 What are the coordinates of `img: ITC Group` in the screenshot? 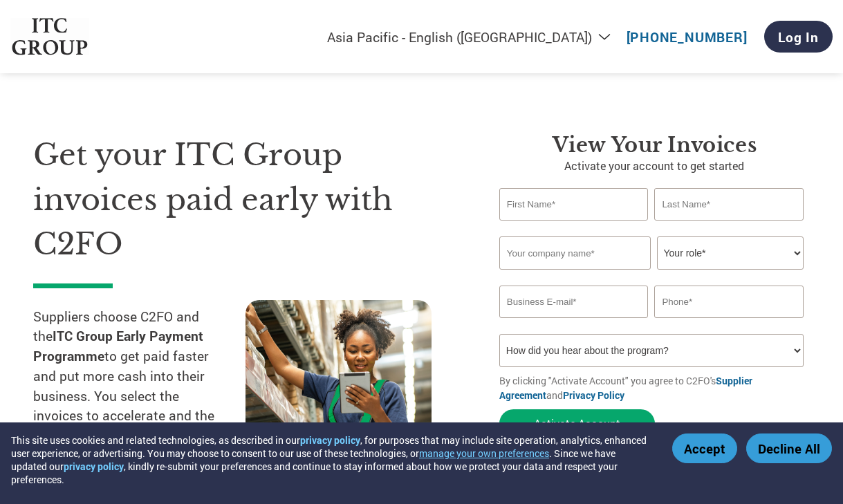 It's located at (49, 36).